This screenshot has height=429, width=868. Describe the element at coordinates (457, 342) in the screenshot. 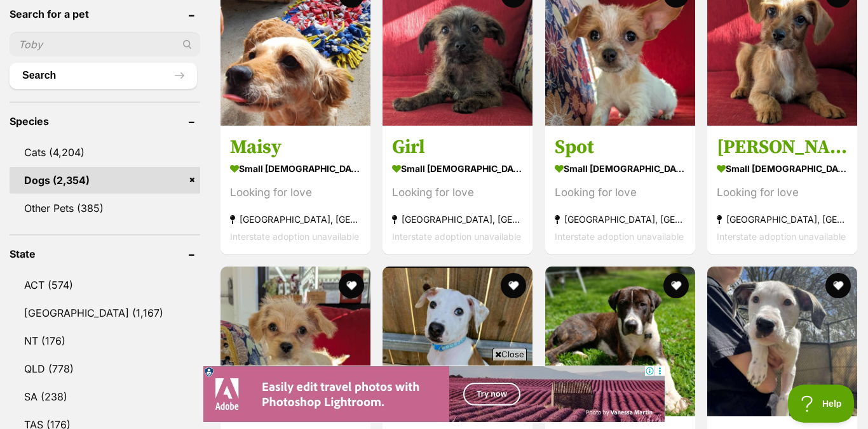

I see `img: Stuka - Bull Arab Dog` at that location.